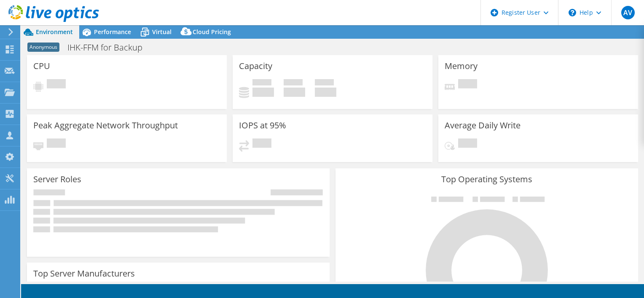 This screenshot has height=298, width=644. What do you see at coordinates (486, 180) in the screenshot?
I see `h3: Top Operating Systems` at bounding box center [486, 180].